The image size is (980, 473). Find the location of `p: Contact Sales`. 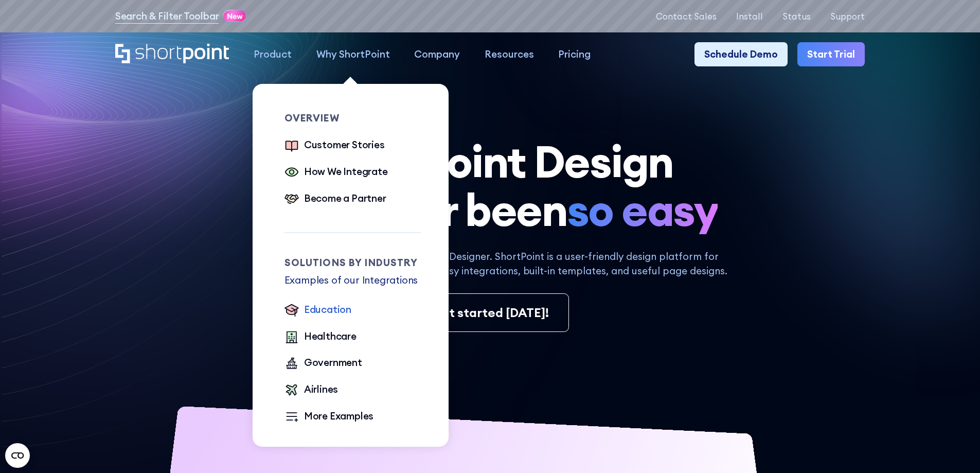

p: Contact Sales is located at coordinates (686, 16).